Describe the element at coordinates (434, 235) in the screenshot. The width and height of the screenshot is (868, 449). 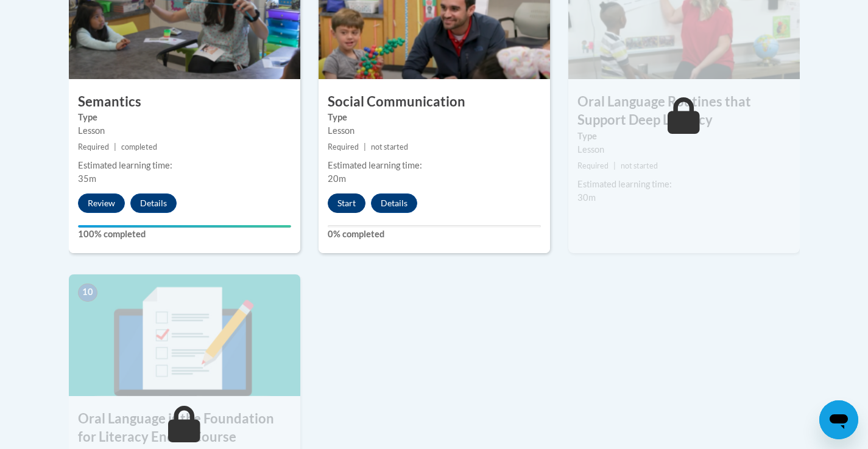
I see `label: 0% completed` at that location.